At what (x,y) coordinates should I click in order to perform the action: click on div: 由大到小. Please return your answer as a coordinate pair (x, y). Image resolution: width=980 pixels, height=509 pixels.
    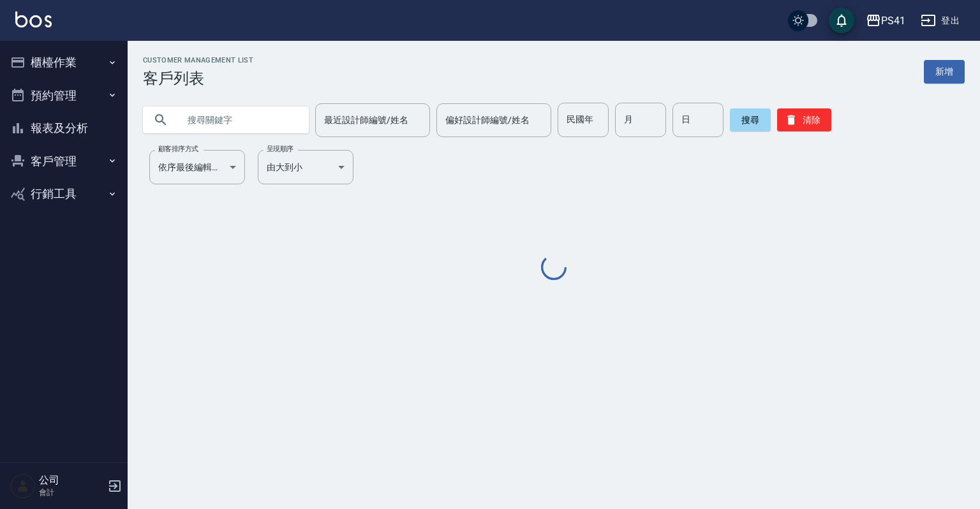
    Looking at the image, I should click on (306, 167).